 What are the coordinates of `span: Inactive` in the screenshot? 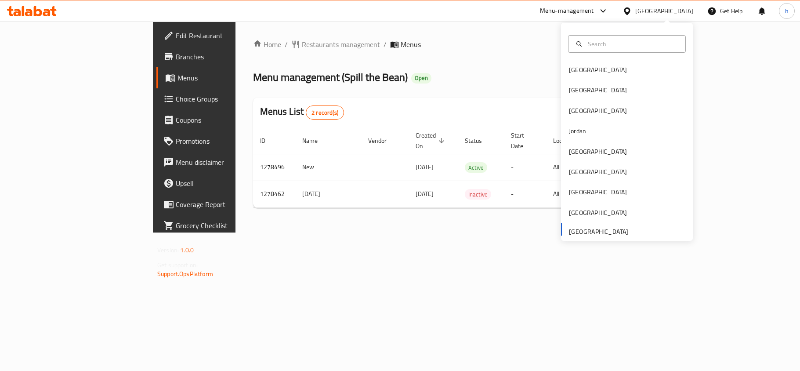 It's located at (478, 194).